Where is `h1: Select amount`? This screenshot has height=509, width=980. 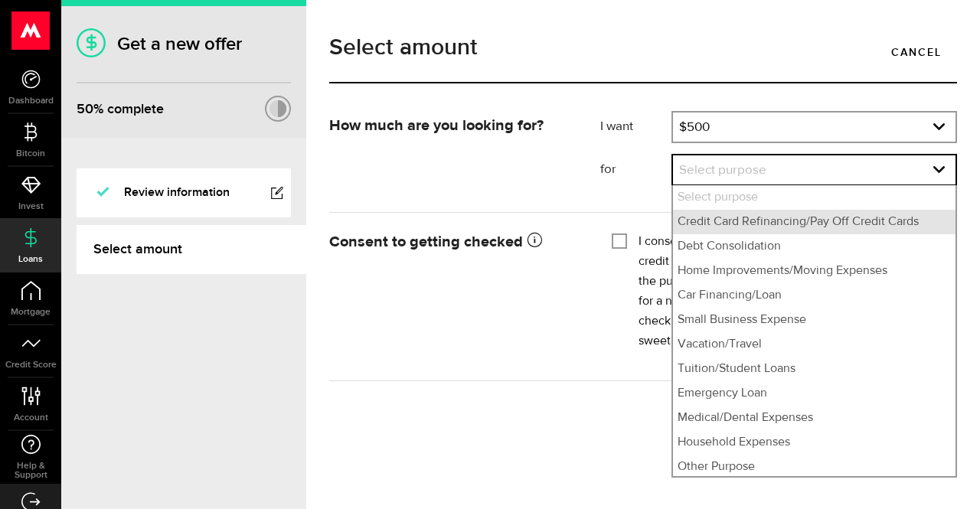
h1: Select amount is located at coordinates (643, 48).